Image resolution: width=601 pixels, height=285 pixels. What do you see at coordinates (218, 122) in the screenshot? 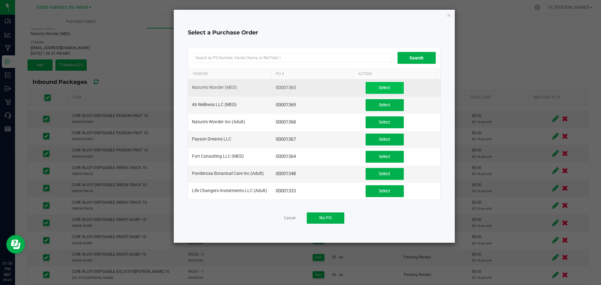
I see `span: Nature's Wonder Inc (Adult)` at bounding box center [218, 122].